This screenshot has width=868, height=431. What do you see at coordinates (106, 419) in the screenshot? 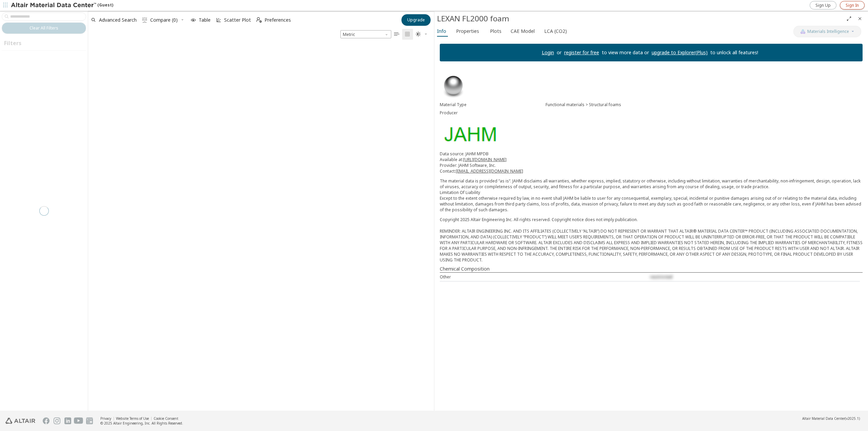
I see `a: Privacy` at bounding box center [106, 419].